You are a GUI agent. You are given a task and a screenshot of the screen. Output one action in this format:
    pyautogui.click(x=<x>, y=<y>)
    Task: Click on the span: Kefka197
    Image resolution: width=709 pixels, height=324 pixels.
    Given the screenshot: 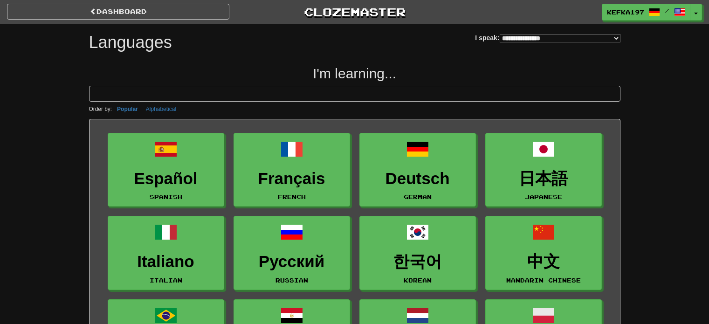 What is the action you would take?
    pyautogui.click(x=625, y=12)
    